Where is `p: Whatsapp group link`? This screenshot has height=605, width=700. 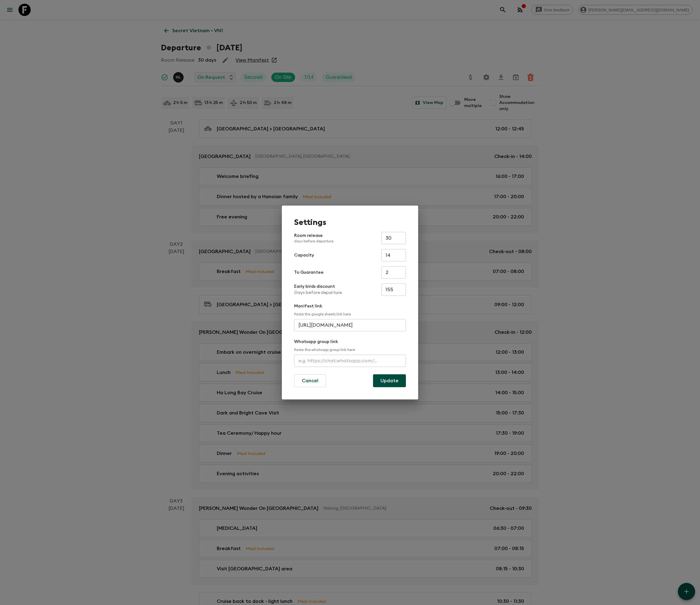
p: Whatsapp group link is located at coordinates (350, 341).